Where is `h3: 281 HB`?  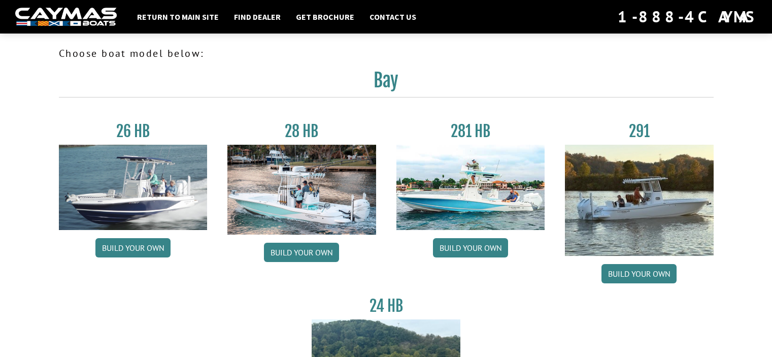
h3: 281 HB is located at coordinates (470, 131).